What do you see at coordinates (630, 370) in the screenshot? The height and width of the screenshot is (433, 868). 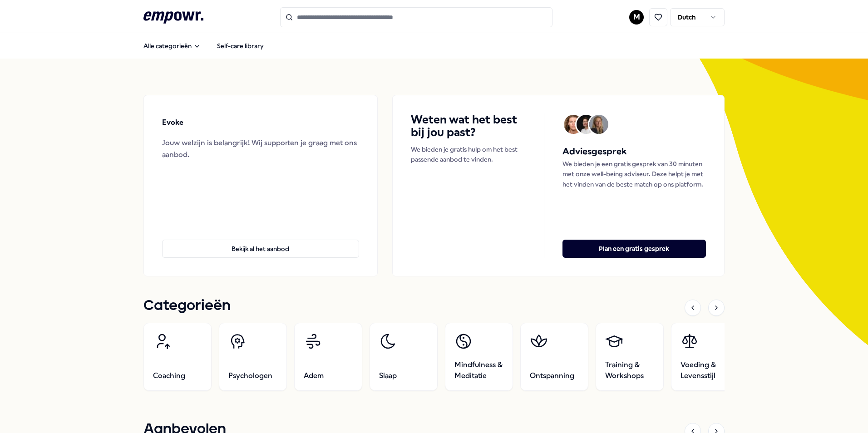 I see `span: Training & Workshops` at bounding box center [630, 370].